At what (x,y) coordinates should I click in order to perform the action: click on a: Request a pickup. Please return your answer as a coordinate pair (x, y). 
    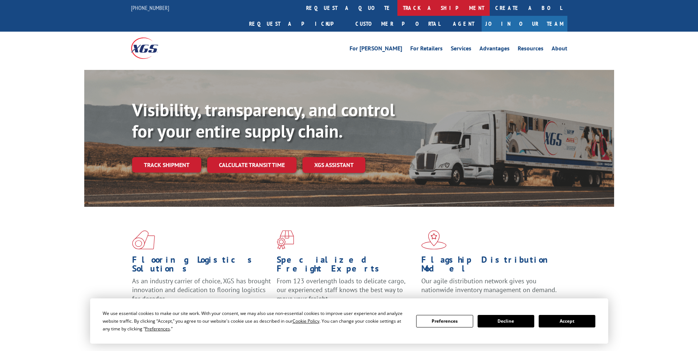
    Looking at the image, I should click on (297, 24).